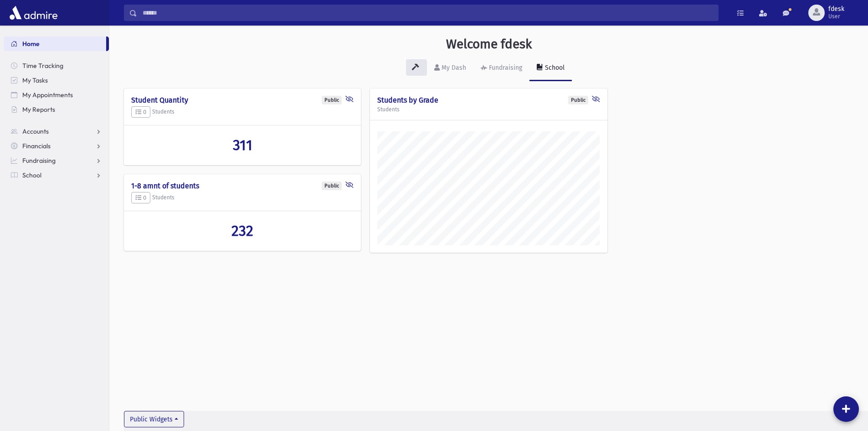 The image size is (868, 431). What do you see at coordinates (242, 145) in the screenshot?
I see `span: 311` at bounding box center [242, 145].